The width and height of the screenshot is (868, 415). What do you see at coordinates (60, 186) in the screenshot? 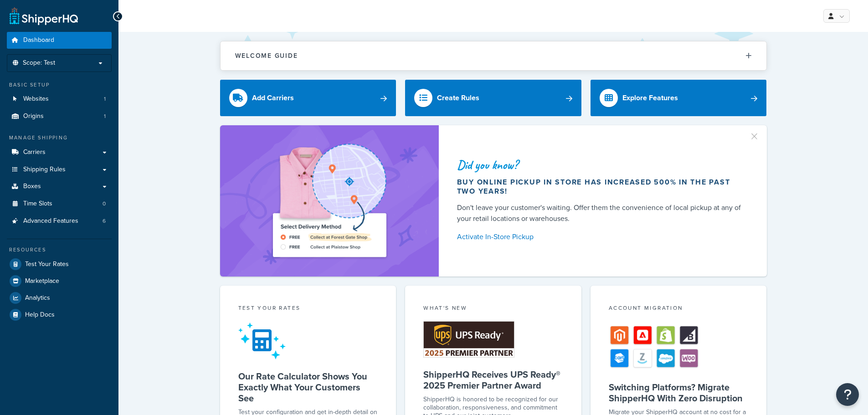
I see `a: Boxes` at bounding box center [60, 186].